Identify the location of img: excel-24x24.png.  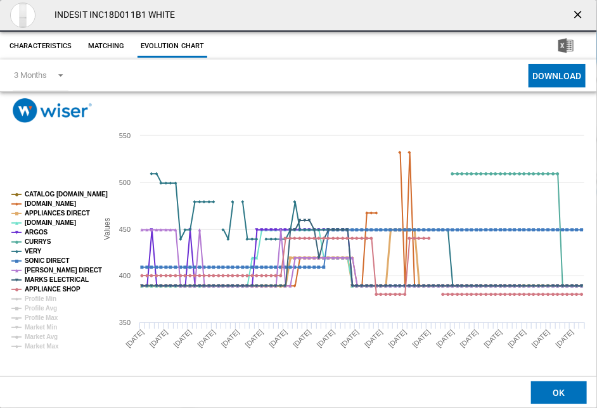
(566, 46).